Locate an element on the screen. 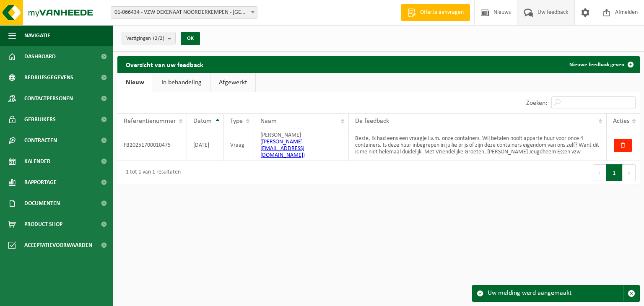 The height and width of the screenshot is (306, 644). td: FB20251700010475 is located at coordinates (152, 145).